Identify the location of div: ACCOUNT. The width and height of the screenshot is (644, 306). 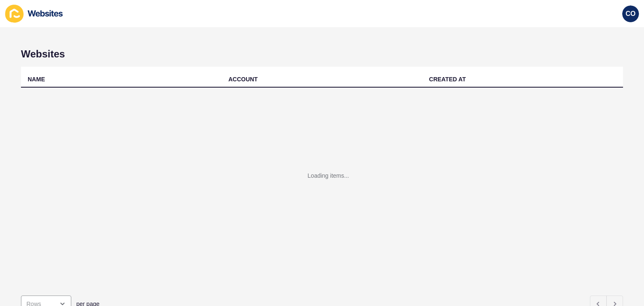
(243, 79).